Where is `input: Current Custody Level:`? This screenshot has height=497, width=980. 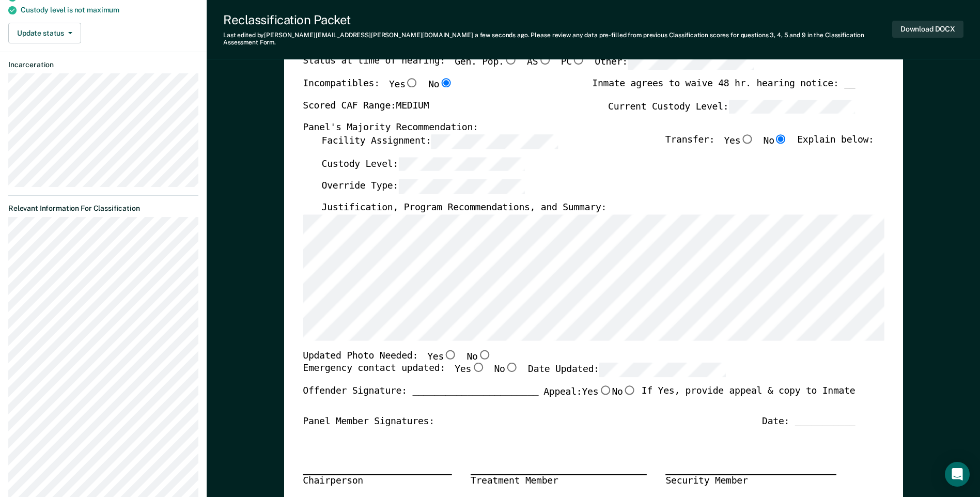
input: Current Custody Level: is located at coordinates (791, 107).